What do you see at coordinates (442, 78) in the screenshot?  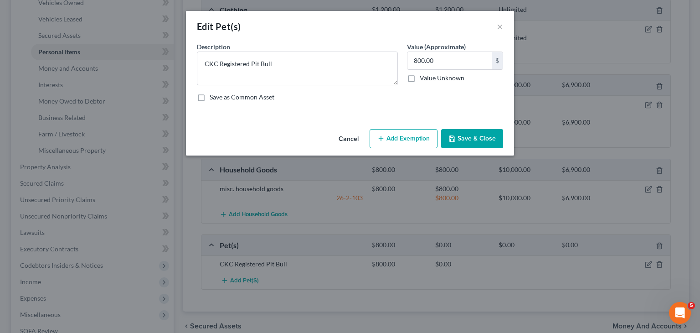 I see `label: Value Unknown` at bounding box center [442, 78].